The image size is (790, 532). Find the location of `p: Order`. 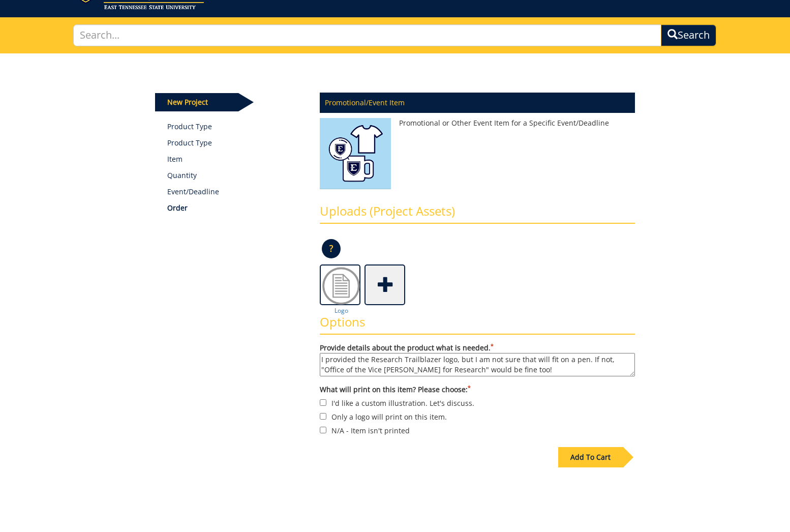

p: Order is located at coordinates (236, 208).